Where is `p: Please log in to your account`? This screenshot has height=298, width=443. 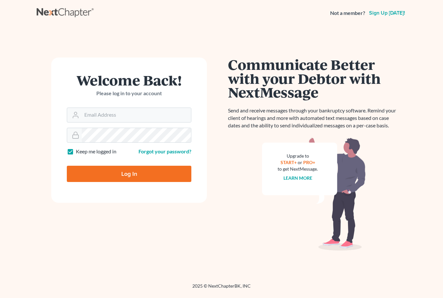 p: Please log in to your account is located at coordinates (129, 93).